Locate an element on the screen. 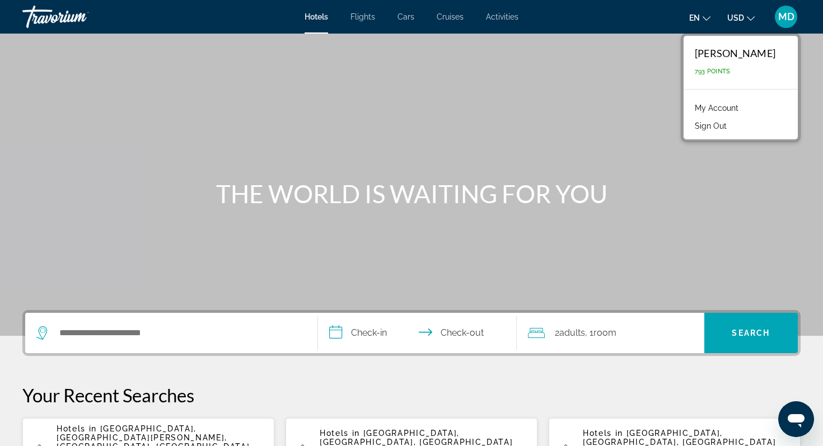  span: Search is located at coordinates (751, 333).